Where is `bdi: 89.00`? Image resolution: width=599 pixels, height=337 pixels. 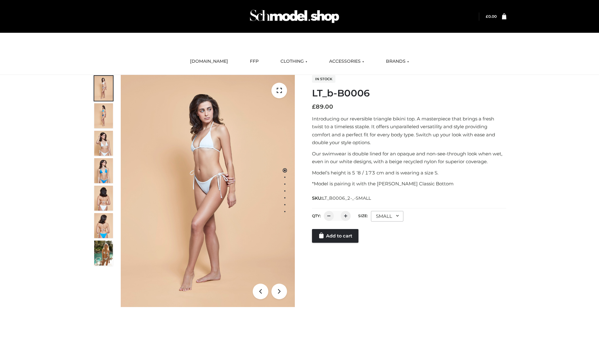 bdi: 89.00 is located at coordinates (323, 107).